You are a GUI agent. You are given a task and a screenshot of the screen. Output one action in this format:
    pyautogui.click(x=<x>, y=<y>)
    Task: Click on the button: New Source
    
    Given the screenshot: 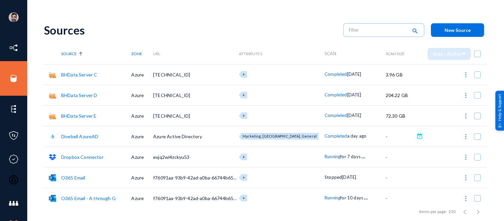 What is the action you would take?
    pyautogui.click(x=458, y=30)
    